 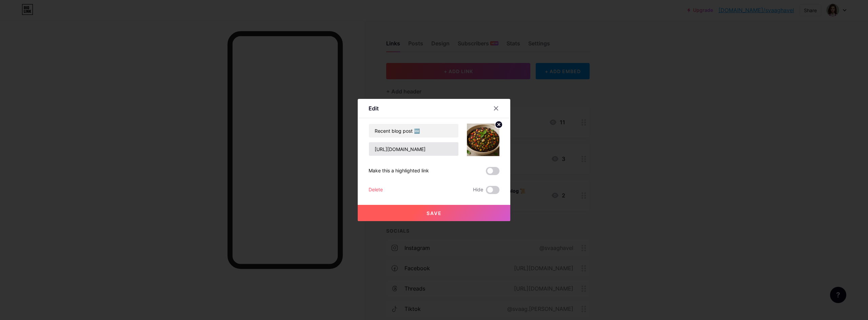 What do you see at coordinates (414, 149) in the screenshot?
I see `input: URL` at bounding box center [414, 149].